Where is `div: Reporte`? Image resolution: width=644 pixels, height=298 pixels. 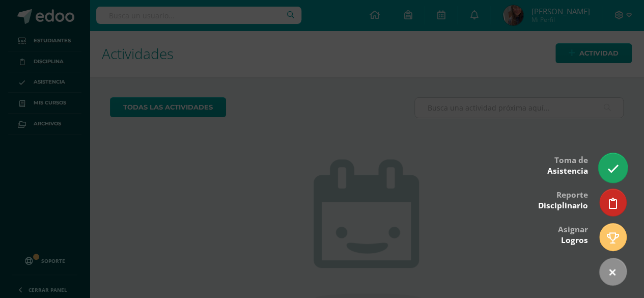 div: Reporte is located at coordinates (563, 199).